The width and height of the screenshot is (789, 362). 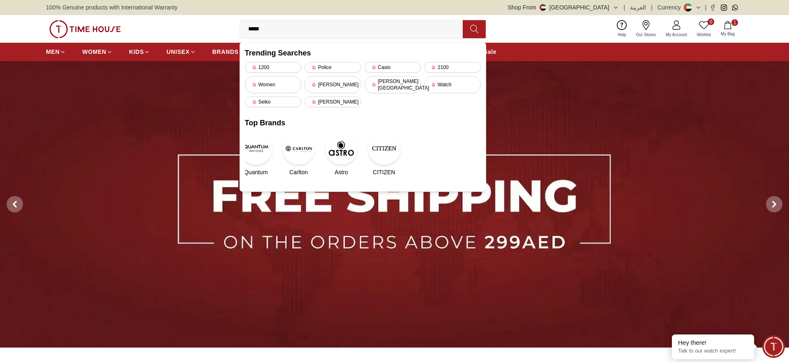 I want to click on span: Astro, so click(x=341, y=172).